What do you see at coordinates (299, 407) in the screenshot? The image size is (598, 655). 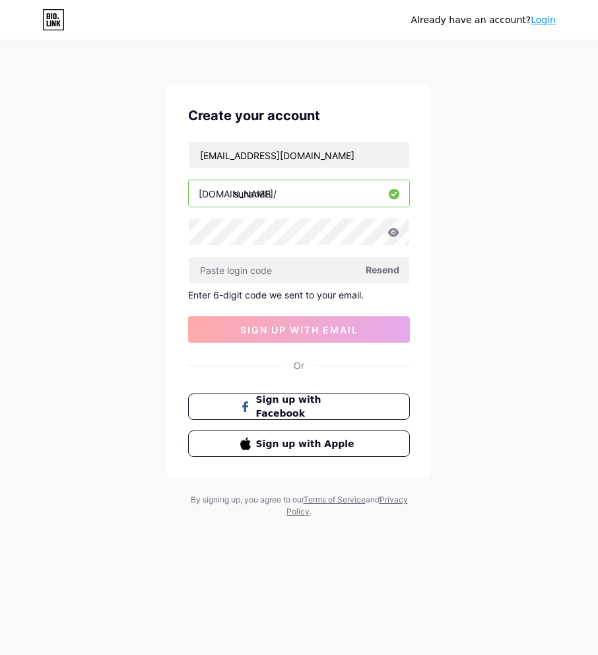 I see `a: Sign up with Facebook` at bounding box center [299, 407].